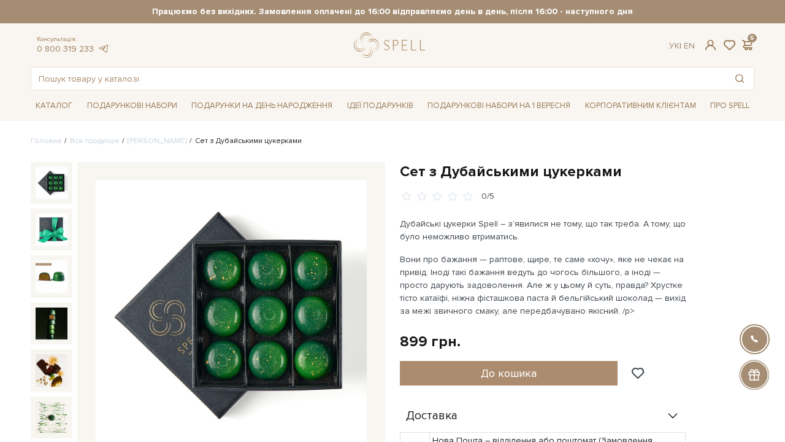 This screenshot has height=442, width=785. Describe the element at coordinates (577, 171) in the screenshot. I see `h1: Сет з Дубайськими цукерками` at that location.